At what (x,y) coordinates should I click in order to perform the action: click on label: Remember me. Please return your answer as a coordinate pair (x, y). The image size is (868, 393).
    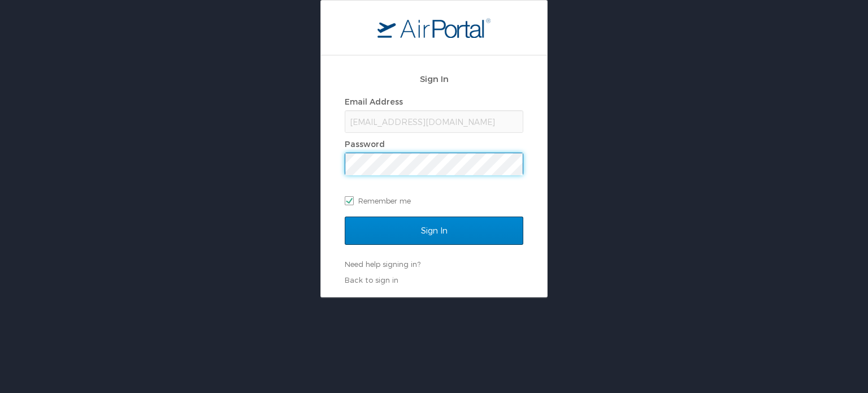
    Looking at the image, I should click on (434, 201).